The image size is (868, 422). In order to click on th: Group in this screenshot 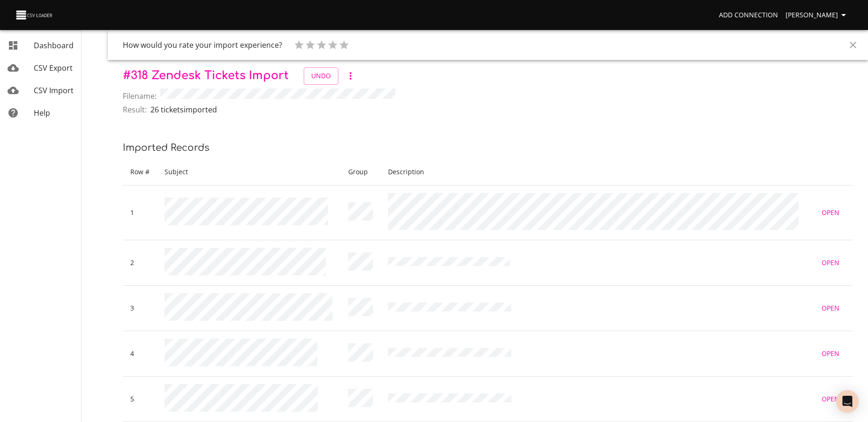, I will do `click(360, 172)`.